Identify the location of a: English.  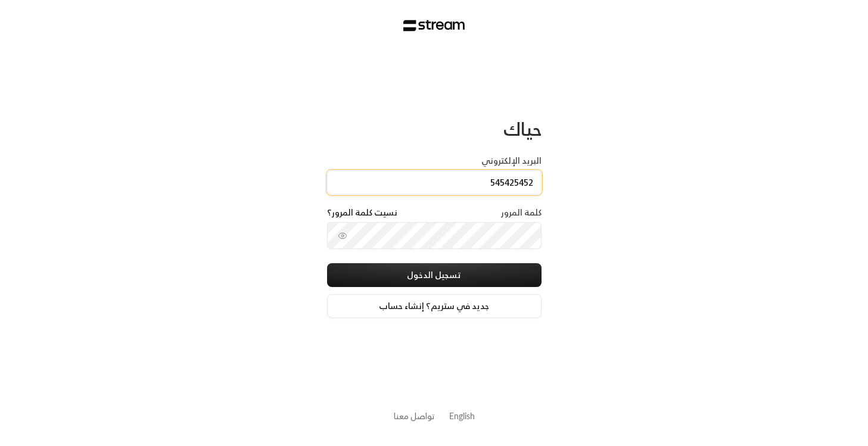
(462, 416).